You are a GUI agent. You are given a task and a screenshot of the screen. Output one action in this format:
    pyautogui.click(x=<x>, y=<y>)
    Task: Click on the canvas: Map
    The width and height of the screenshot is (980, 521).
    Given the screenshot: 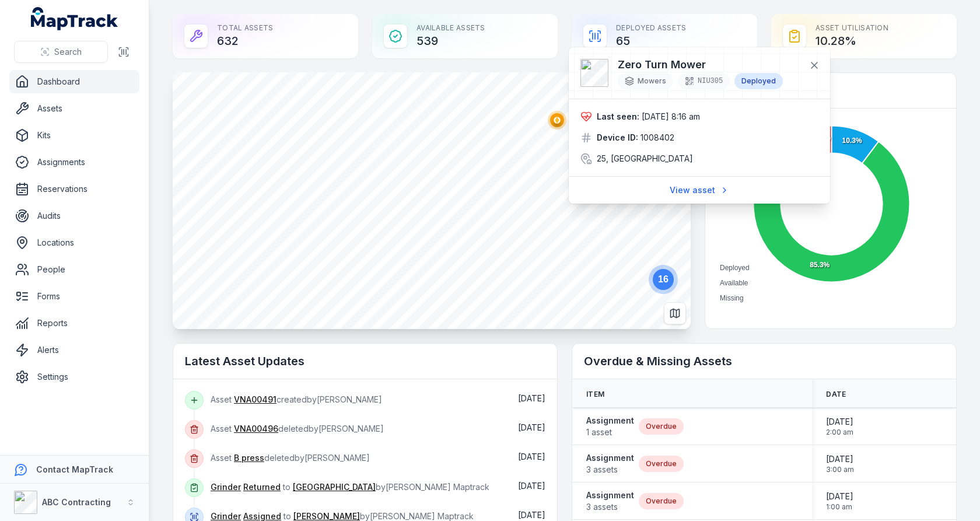 What is the action you would take?
    pyautogui.click(x=432, y=201)
    